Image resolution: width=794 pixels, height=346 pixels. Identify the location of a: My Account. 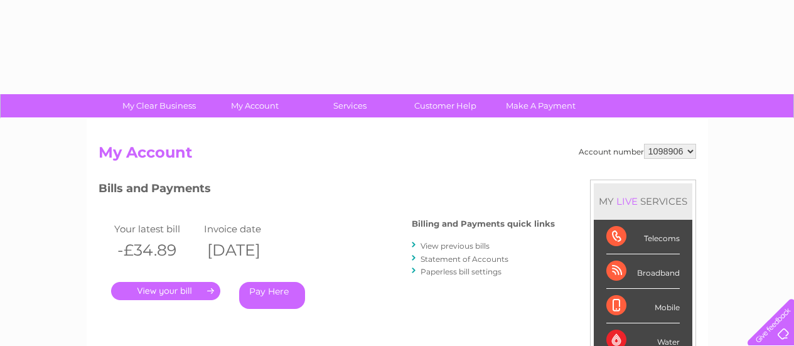
(254, 105).